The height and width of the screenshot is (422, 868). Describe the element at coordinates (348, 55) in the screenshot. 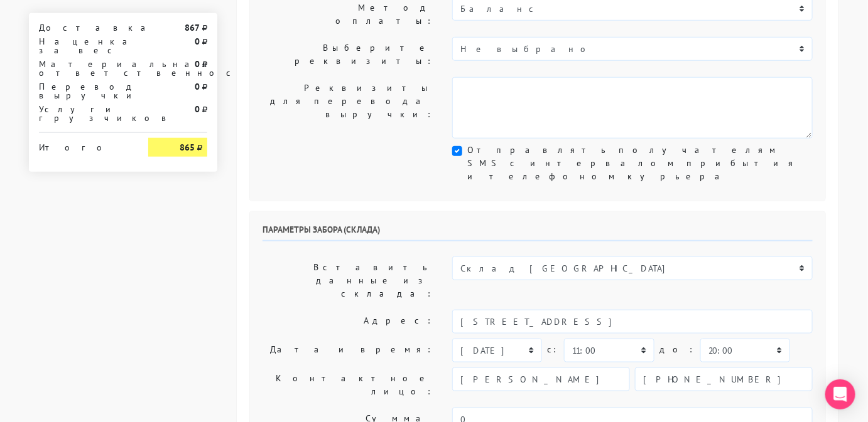

I see `label: Выберите реквизиты:` at that location.